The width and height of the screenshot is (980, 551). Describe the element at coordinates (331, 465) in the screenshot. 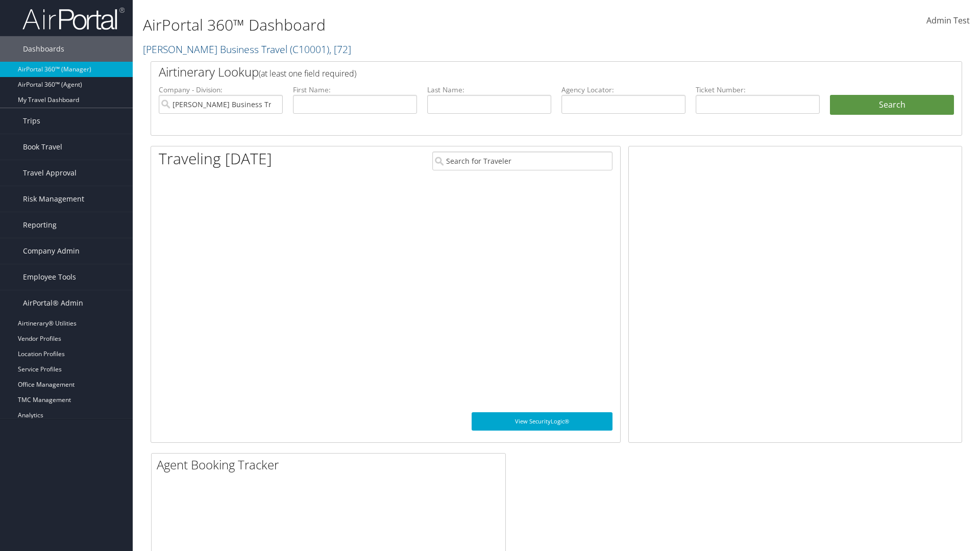

I see `h2: Agent Booking Tracker` at that location.